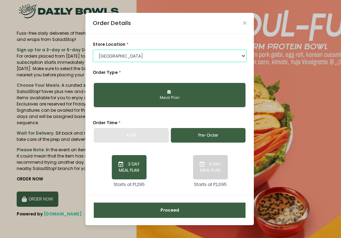  I want to click on div: Meal Plan, so click(170, 98).